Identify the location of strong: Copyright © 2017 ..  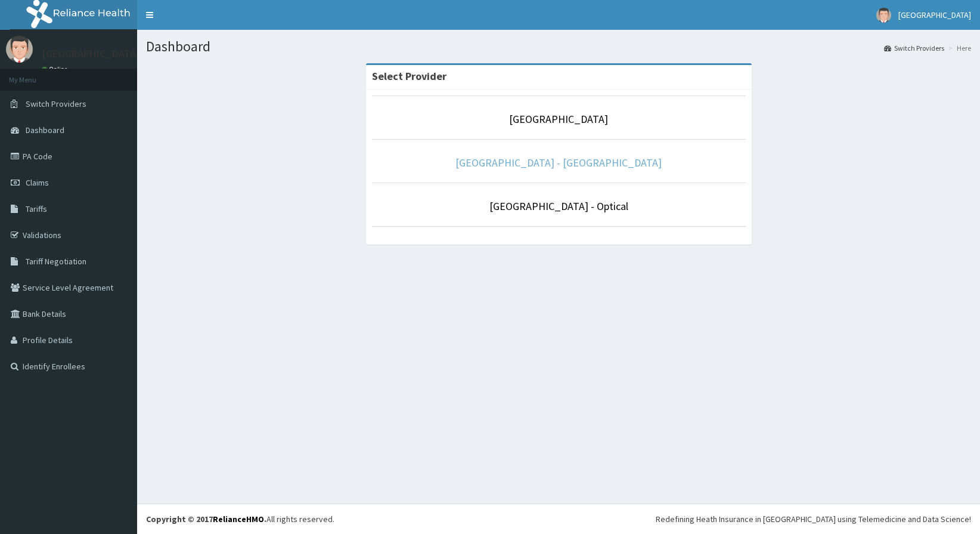
(206, 519).